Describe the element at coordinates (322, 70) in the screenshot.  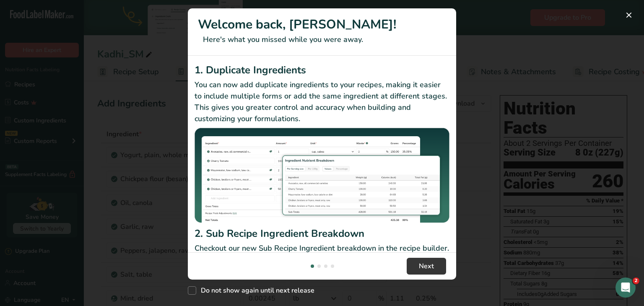
I see `h2: 1. Duplicate Ingredients` at that location.